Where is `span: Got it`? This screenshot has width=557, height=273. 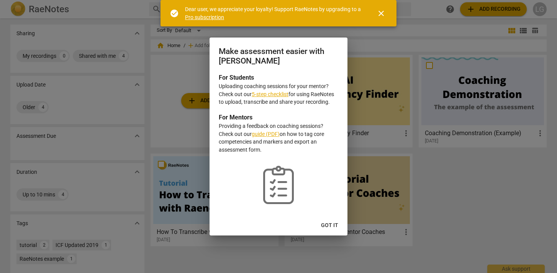 span: Got it is located at coordinates (329, 226).